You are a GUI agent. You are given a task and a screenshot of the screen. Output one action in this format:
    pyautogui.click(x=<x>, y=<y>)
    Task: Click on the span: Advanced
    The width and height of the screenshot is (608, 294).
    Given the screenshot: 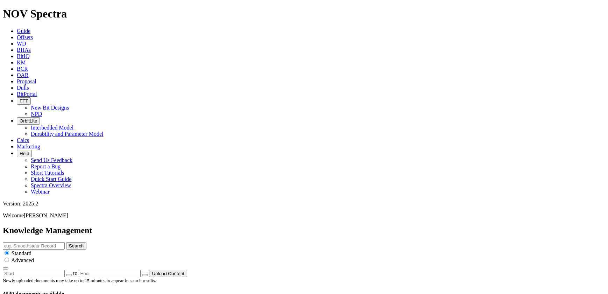 What is the action you would take?
    pyautogui.click(x=22, y=260)
    